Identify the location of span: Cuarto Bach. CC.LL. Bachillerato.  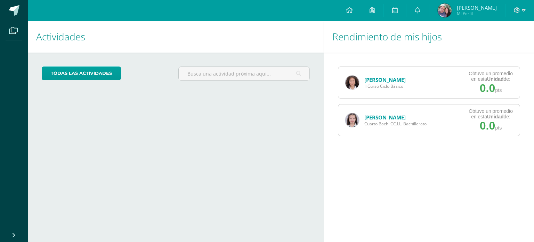
(395, 123).